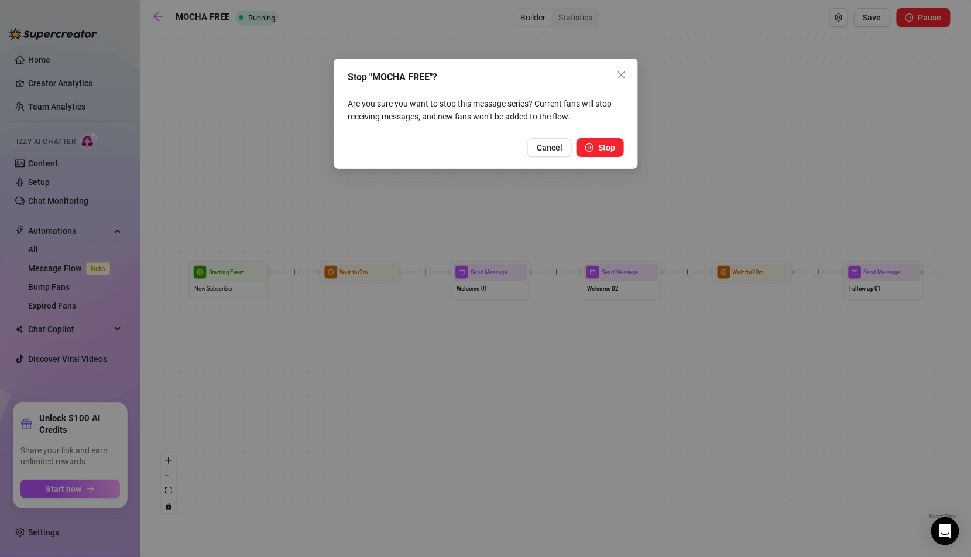 Image resolution: width=971 pixels, height=557 pixels. I want to click on span: Close, so click(622, 75).